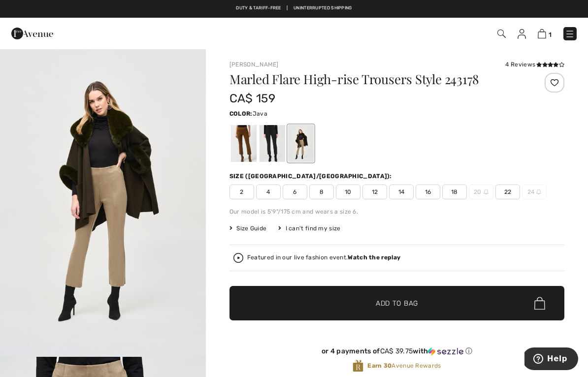 This screenshot has width=588, height=377. I want to click on div: 4 Reviews, so click(535, 65).